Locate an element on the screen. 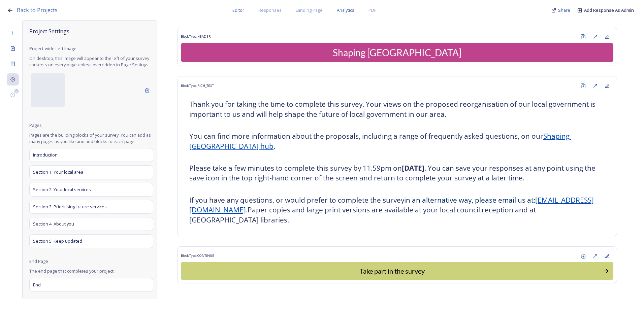 This screenshot has width=644, height=311. a: Add Response As Admin is located at coordinates (609, 10).